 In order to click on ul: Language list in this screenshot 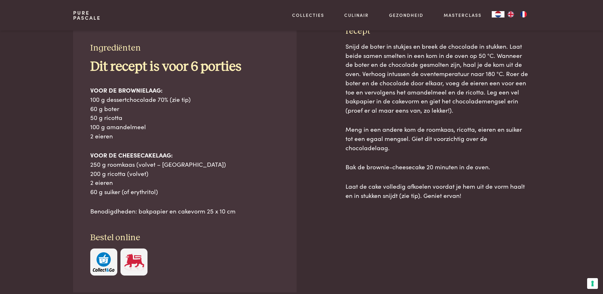, I will do `click(518, 14)`.